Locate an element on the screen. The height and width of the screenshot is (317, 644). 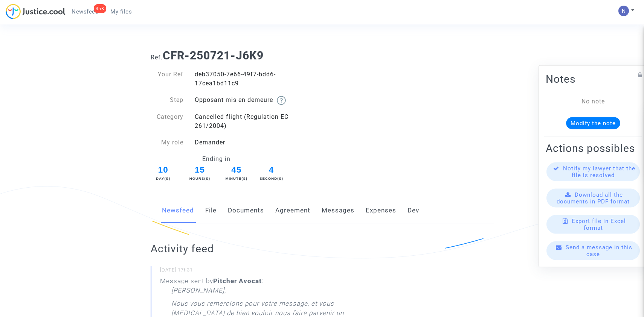
div: Opposant mis en demeure is located at coordinates (255, 100).